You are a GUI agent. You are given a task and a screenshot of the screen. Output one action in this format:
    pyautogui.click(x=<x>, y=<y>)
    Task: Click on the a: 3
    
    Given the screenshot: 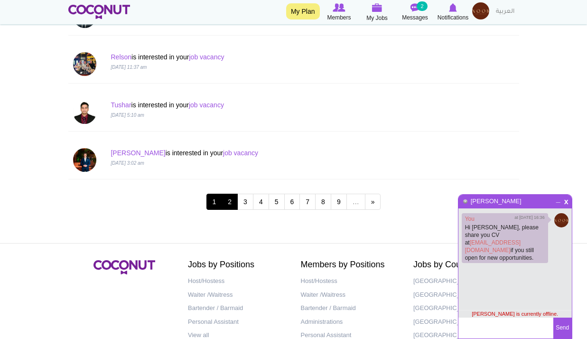 What is the action you would take?
    pyautogui.click(x=245, y=202)
    